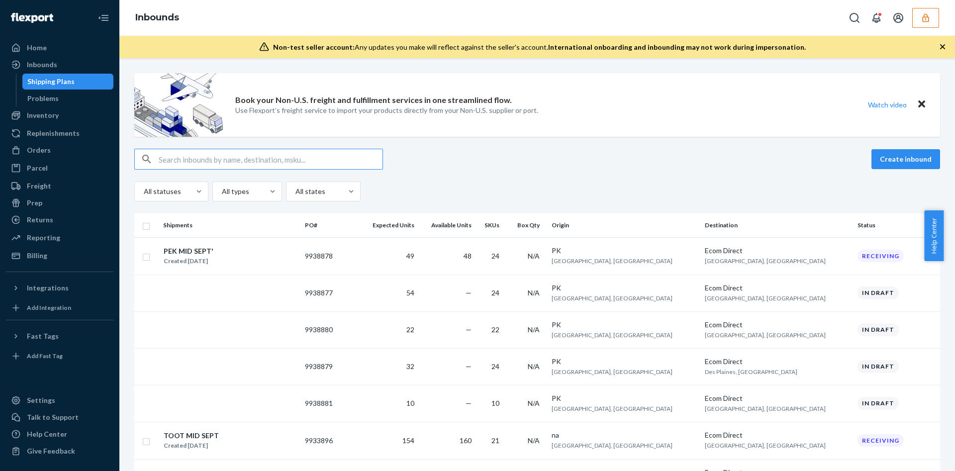  I want to click on div: Settings, so click(41, 400).